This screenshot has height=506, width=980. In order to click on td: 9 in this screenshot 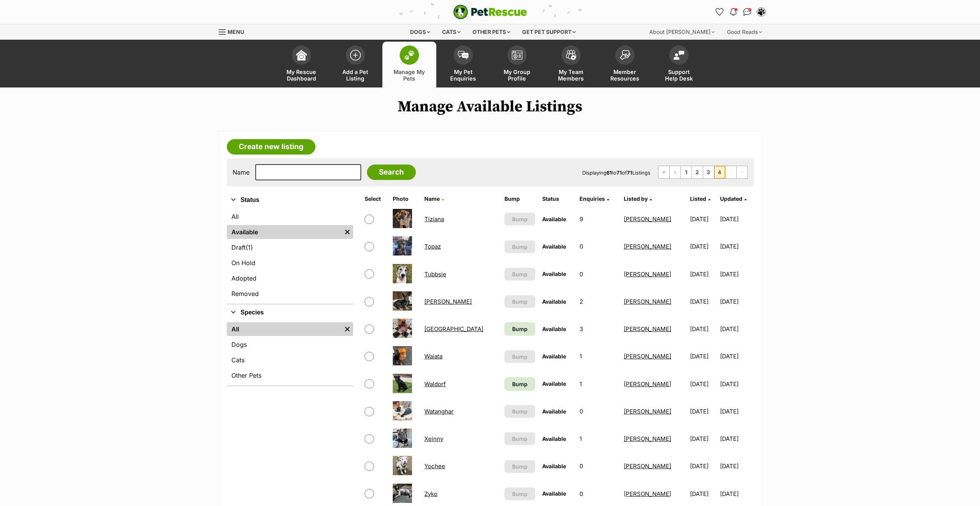, I will do `click(598, 219)`.